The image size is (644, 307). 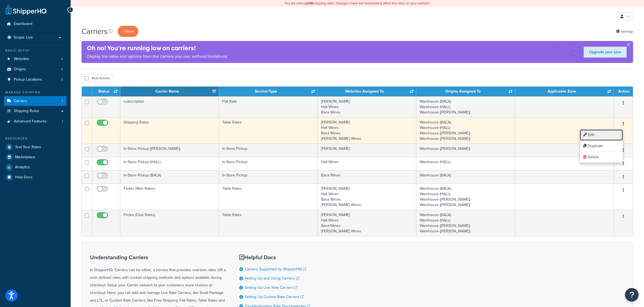 What do you see at coordinates (35, 24) in the screenshot?
I see `a: Dashboard` at bounding box center [35, 24].